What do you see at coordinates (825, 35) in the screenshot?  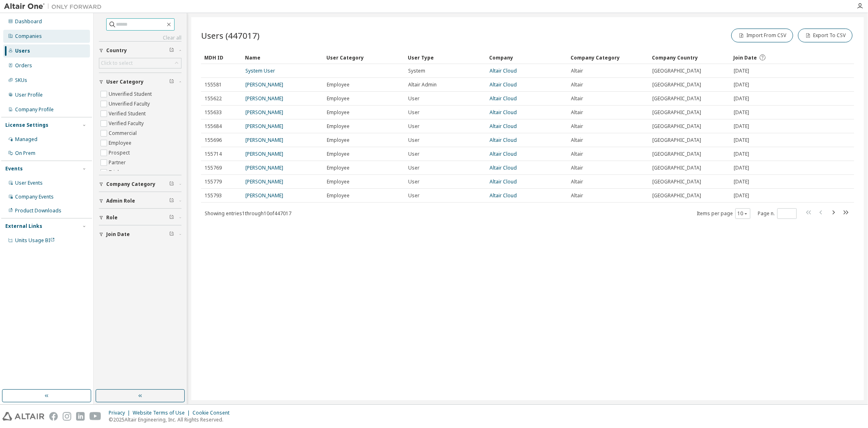 I see `button: Export To CSV` at bounding box center [825, 35].